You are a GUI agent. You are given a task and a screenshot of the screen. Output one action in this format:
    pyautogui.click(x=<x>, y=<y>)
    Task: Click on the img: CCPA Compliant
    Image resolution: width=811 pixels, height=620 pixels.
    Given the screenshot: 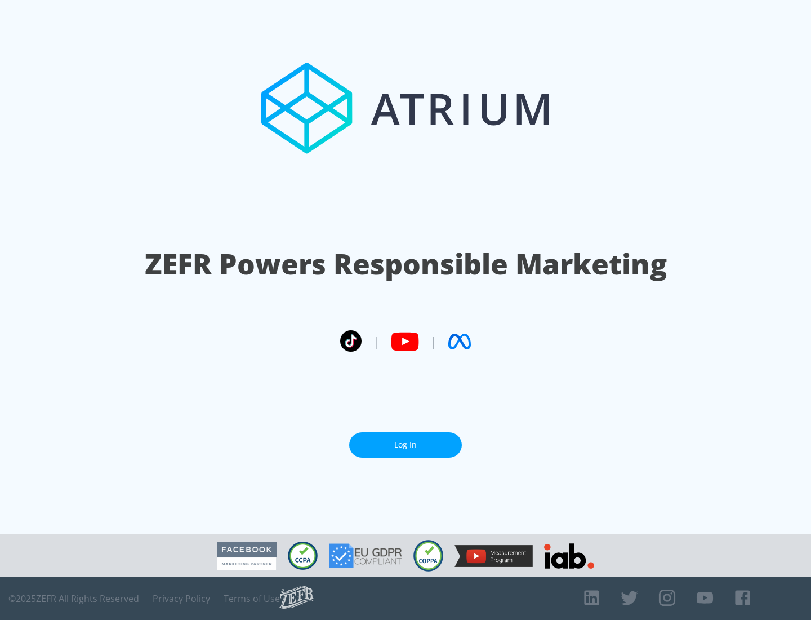 What is the action you would take?
    pyautogui.click(x=303, y=556)
    